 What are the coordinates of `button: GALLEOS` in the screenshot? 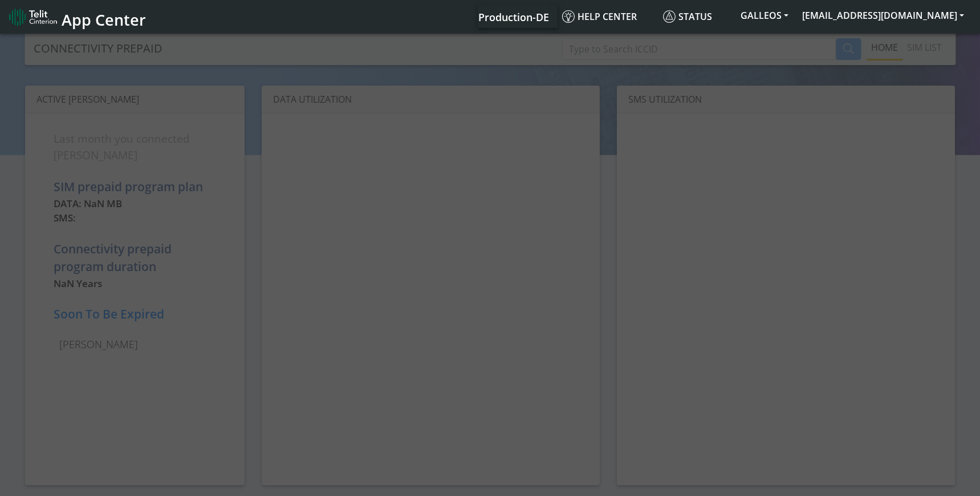 It's located at (764, 15).